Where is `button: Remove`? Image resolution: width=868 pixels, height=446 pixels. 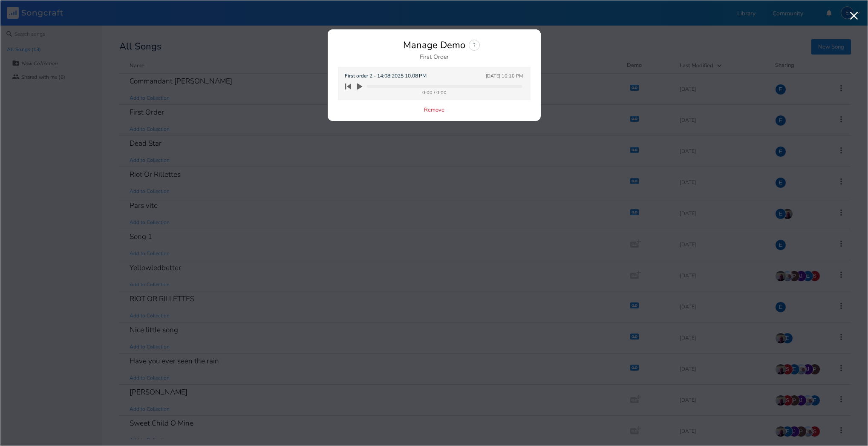 button: Remove is located at coordinates (434, 110).